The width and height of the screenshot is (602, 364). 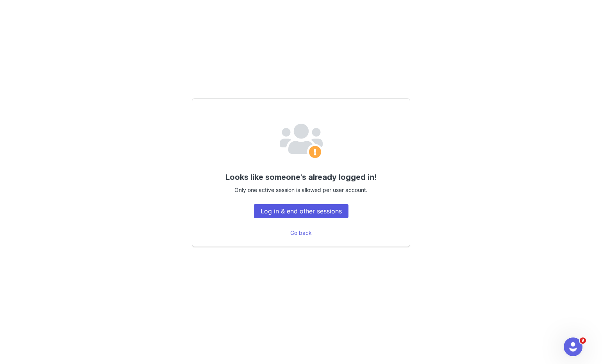 I want to click on a: Go back, so click(x=301, y=233).